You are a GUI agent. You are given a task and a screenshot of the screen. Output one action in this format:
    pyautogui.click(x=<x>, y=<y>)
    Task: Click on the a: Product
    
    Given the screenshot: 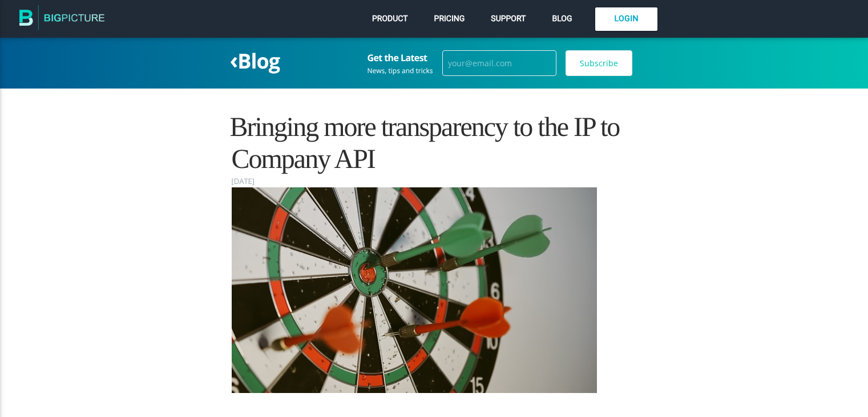 What is the action you would take?
    pyautogui.click(x=390, y=19)
    